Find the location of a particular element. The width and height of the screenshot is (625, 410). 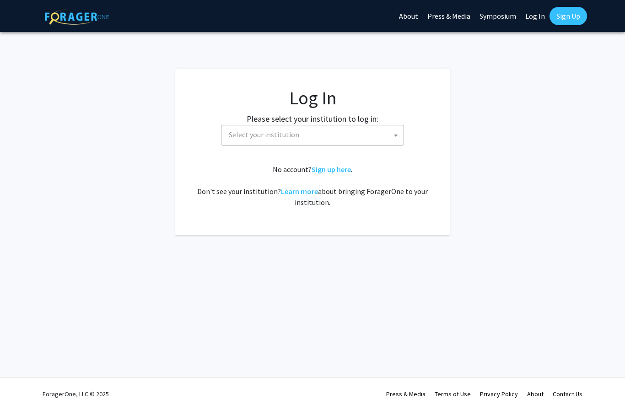

a: About is located at coordinates (535, 394).